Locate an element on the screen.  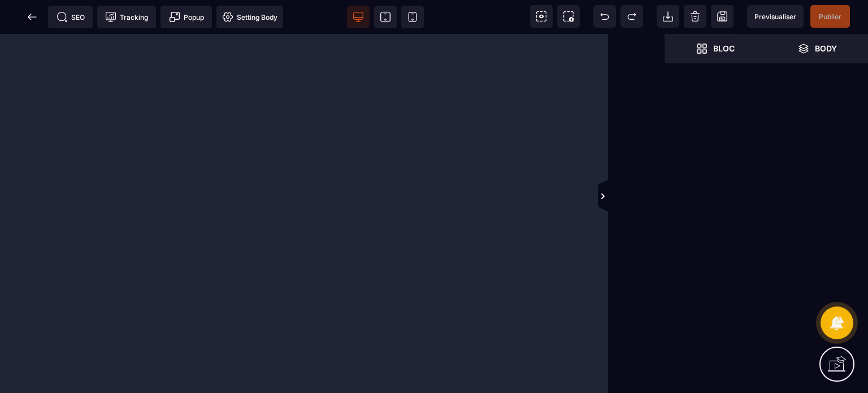
span: Popup is located at coordinates (187, 17).